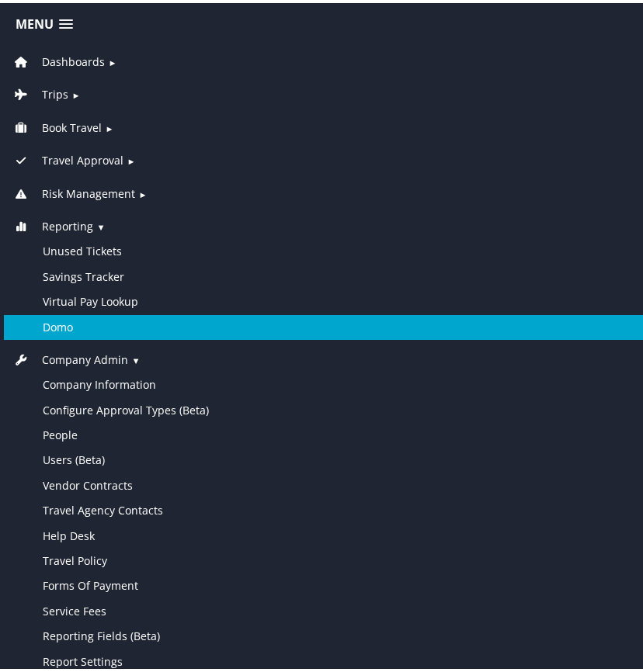 The height and width of the screenshot is (672, 643). I want to click on span: Menu, so click(34, 21).